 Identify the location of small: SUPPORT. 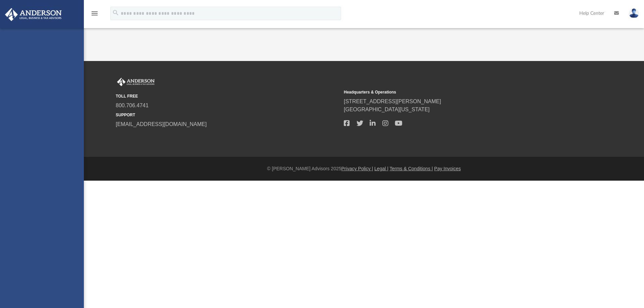
(227, 115).